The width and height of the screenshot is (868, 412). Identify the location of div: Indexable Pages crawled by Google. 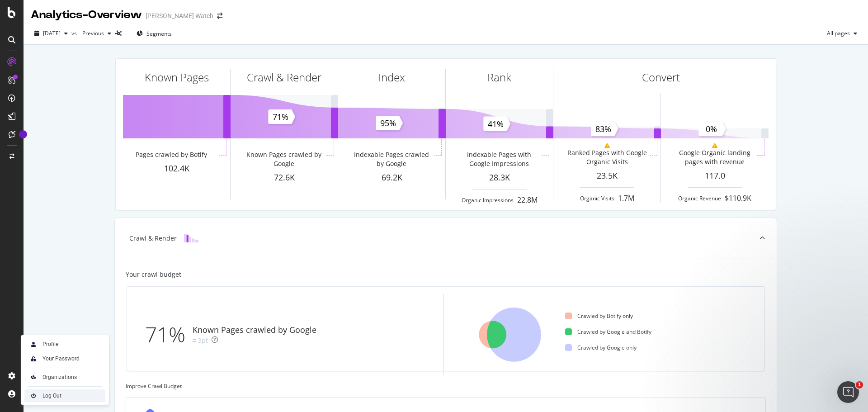
(391, 159).